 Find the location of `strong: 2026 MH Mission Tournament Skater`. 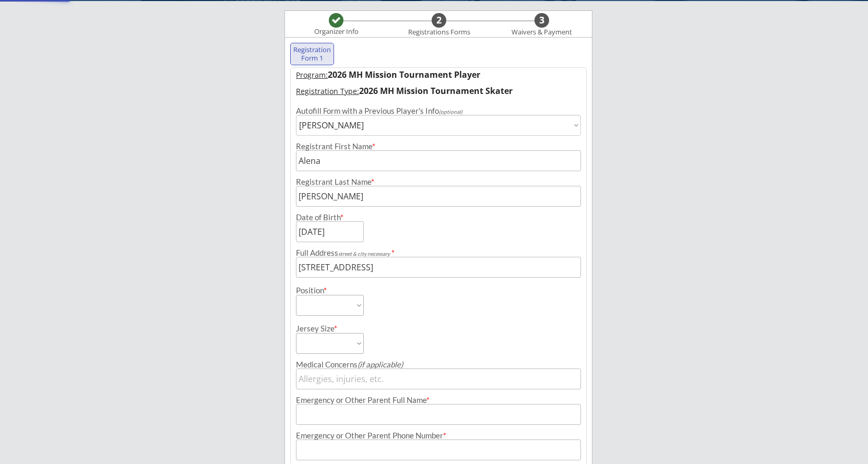

strong: 2026 MH Mission Tournament Skater is located at coordinates (436, 91).